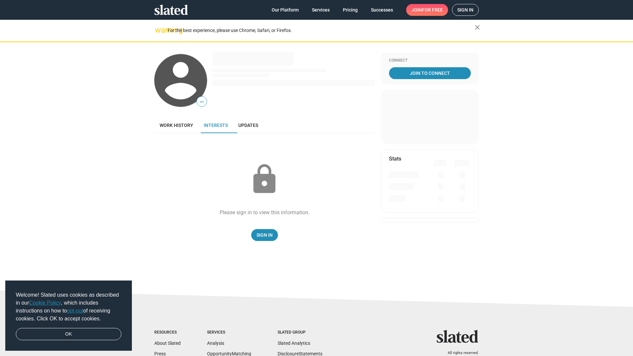 Image resolution: width=633 pixels, height=356 pixels. What do you see at coordinates (382, 10) in the screenshot?
I see `span: Successes` at bounding box center [382, 10].